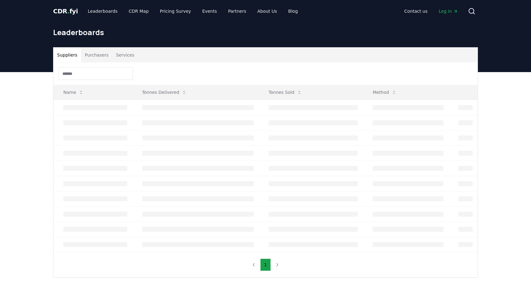 The width and height of the screenshot is (531, 289). What do you see at coordinates (416, 11) in the screenshot?
I see `a: Contact us` at bounding box center [416, 11].